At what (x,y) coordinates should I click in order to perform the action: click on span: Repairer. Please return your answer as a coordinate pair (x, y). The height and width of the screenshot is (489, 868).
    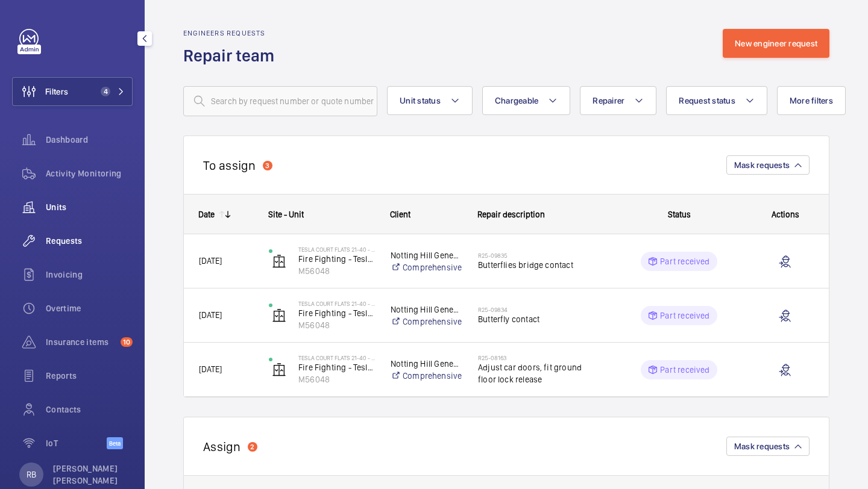
    Looking at the image, I should click on (608, 101).